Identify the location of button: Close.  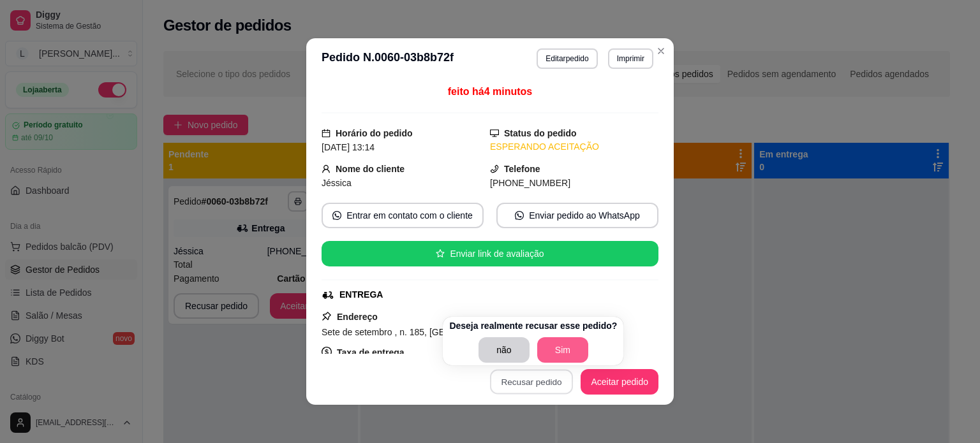
(661, 51).